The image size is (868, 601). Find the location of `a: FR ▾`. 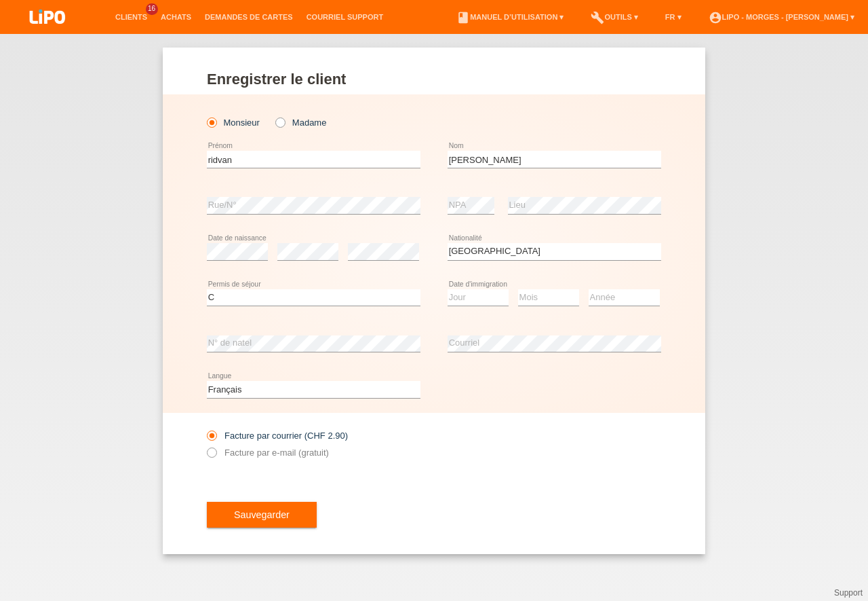

a: FR ▾ is located at coordinates (674, 17).